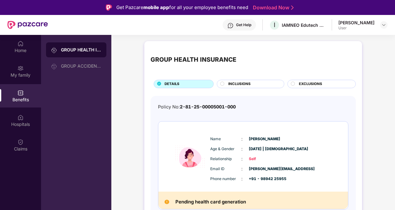 The height and width of the screenshot is (210, 395). I want to click on div: GROUP ACCIDENTAL INSURANCE, so click(81, 66).